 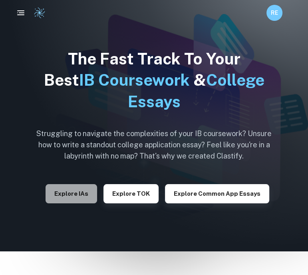 I want to click on button: Explore Common App essays, so click(x=217, y=194).